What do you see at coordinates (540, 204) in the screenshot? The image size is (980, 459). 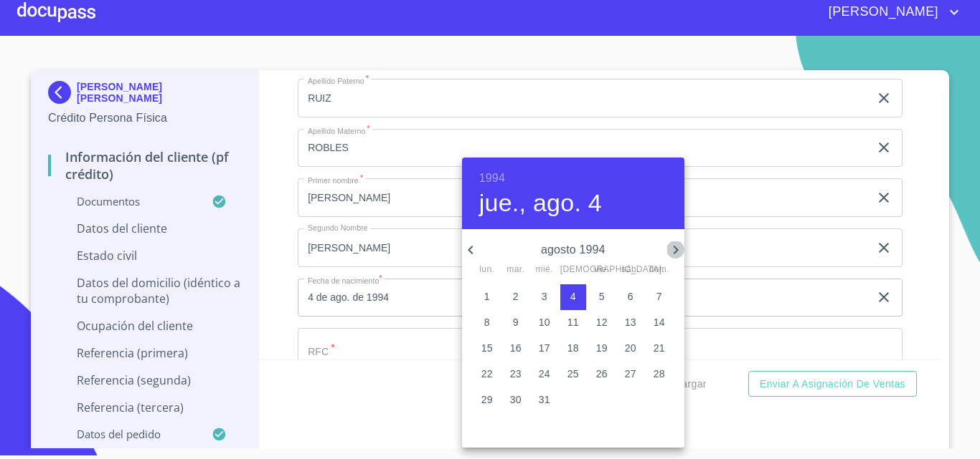 I see `h4: jue., ago. 4` at bounding box center [540, 204].